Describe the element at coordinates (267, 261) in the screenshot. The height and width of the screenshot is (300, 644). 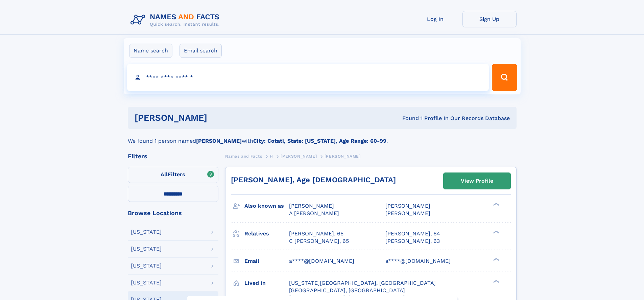
I see `h3: Email` at that location.